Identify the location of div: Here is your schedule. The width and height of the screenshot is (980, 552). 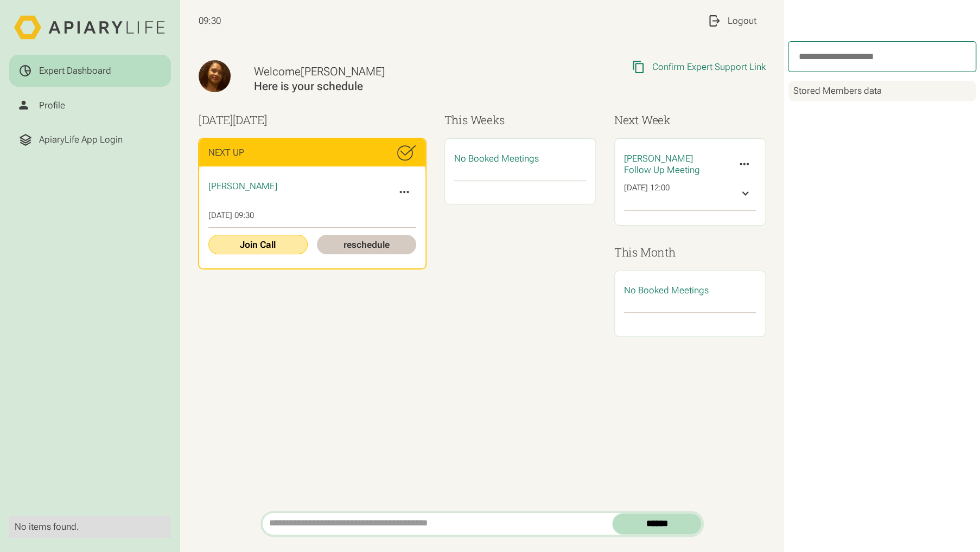
(380, 86).